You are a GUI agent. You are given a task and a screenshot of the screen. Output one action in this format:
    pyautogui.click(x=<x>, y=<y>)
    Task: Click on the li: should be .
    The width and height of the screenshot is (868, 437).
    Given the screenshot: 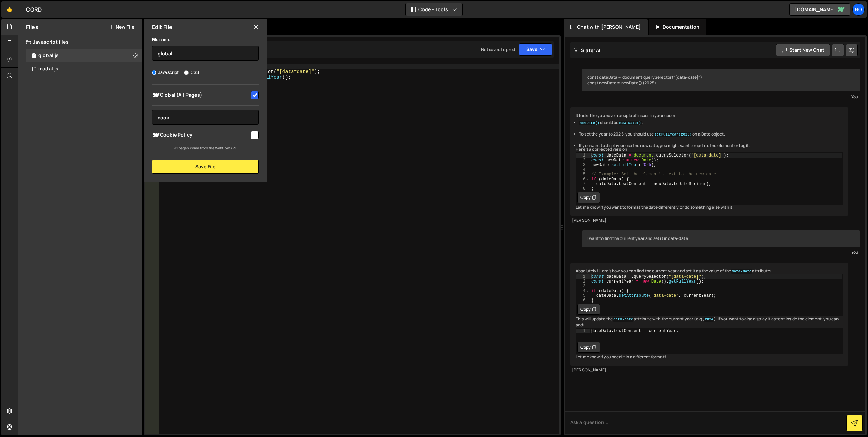 What is the action you would take?
    pyautogui.click(x=711, y=123)
    